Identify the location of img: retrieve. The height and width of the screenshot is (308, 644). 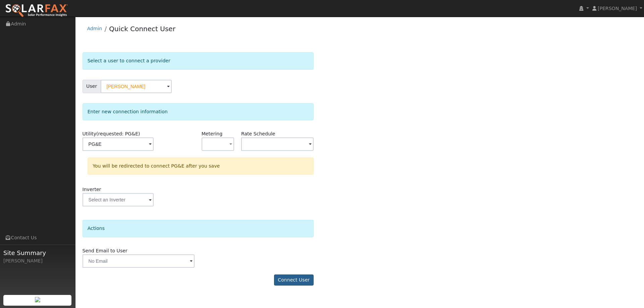
(37, 300).